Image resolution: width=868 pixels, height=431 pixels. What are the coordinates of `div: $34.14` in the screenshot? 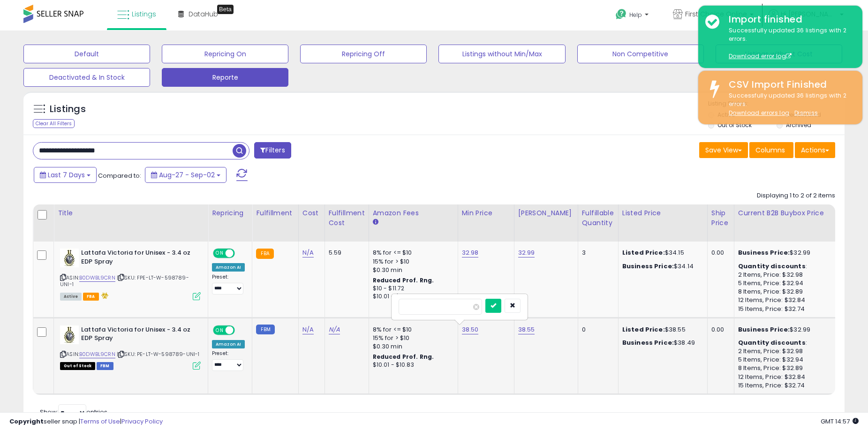 It's located at (661, 266).